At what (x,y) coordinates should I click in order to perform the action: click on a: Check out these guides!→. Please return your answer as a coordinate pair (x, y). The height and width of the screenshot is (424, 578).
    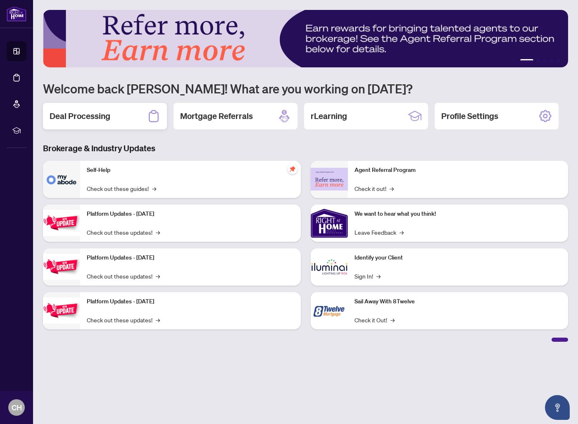
    Looking at the image, I should click on (122, 189).